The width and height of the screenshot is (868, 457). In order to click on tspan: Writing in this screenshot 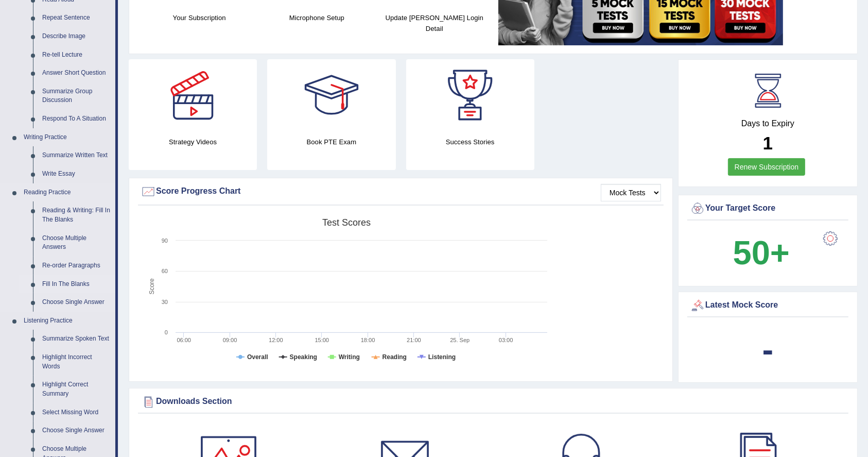, I will do `click(350, 357)`.